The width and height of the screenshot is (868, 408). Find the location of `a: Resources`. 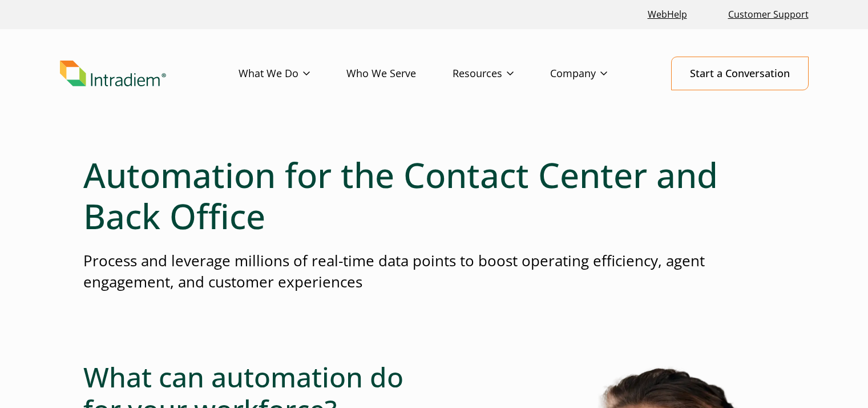

a: Resources is located at coordinates (501, 73).